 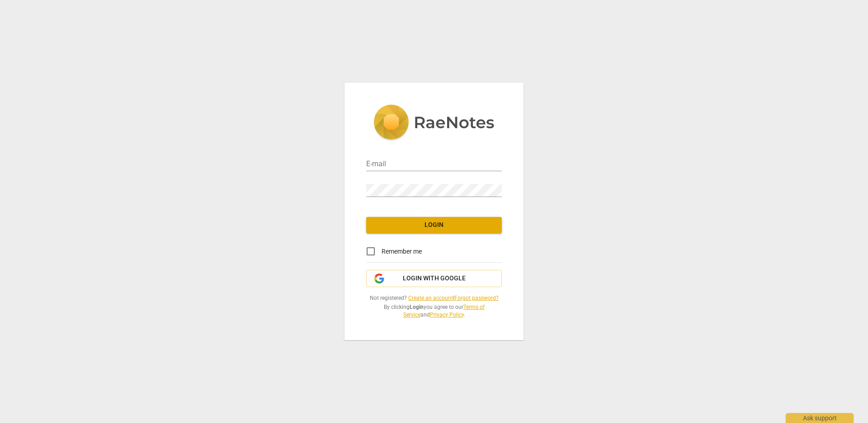 I want to click on span: Login, so click(x=434, y=225).